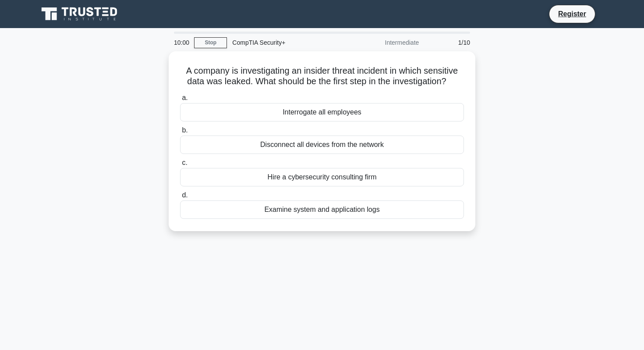 The width and height of the screenshot is (644, 350). What do you see at coordinates (322, 76) in the screenshot?
I see `h5: A company is investigating an insider threat incident in which sensitive data was leaked. What sh...` at bounding box center [322, 76].